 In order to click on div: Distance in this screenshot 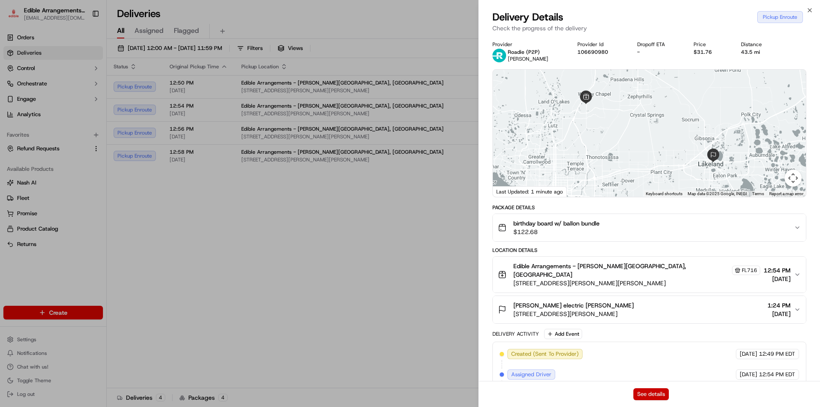, I will do `click(759, 44)`.